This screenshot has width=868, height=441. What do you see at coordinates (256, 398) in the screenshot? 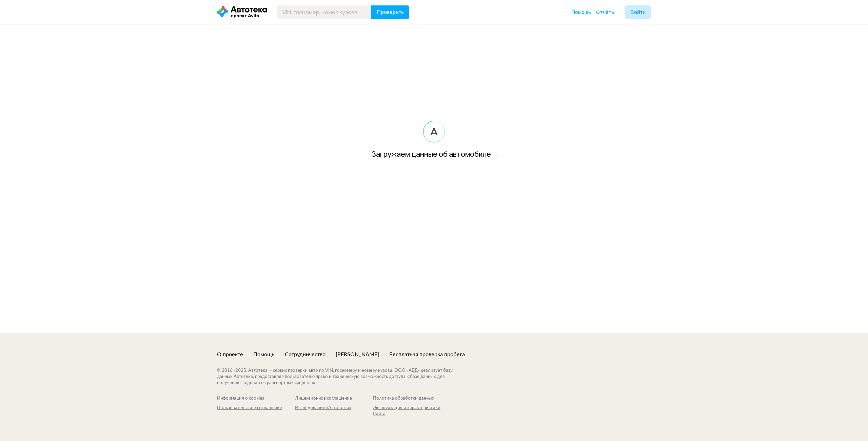
I see `a: Информация о cookies` at bounding box center [256, 398].